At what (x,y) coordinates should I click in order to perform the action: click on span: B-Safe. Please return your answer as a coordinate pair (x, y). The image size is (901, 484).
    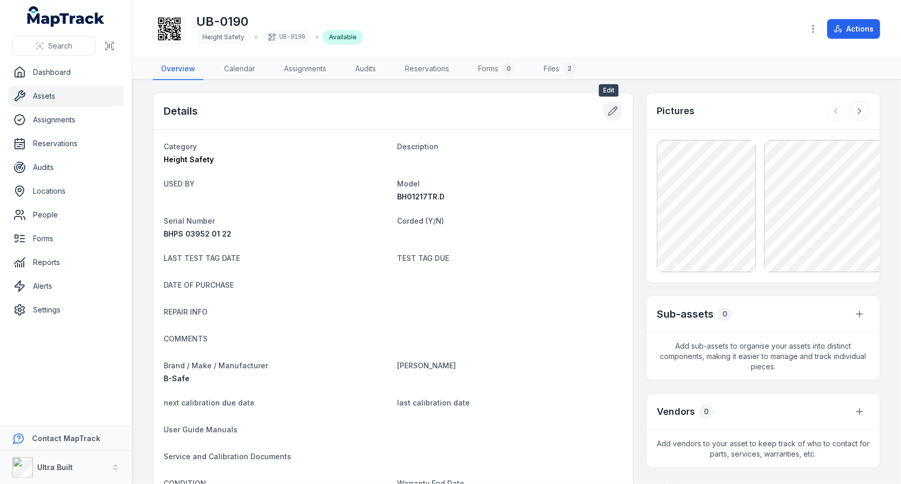
    Looking at the image, I should click on (177, 378).